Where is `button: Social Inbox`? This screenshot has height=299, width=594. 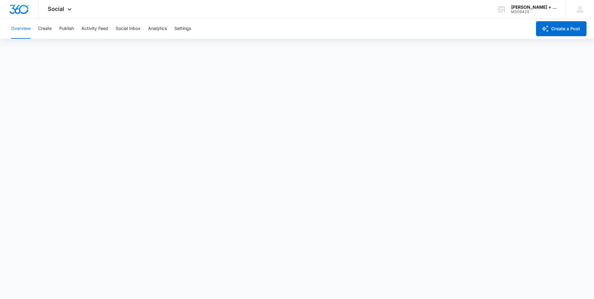
button: Social Inbox is located at coordinates (128, 29).